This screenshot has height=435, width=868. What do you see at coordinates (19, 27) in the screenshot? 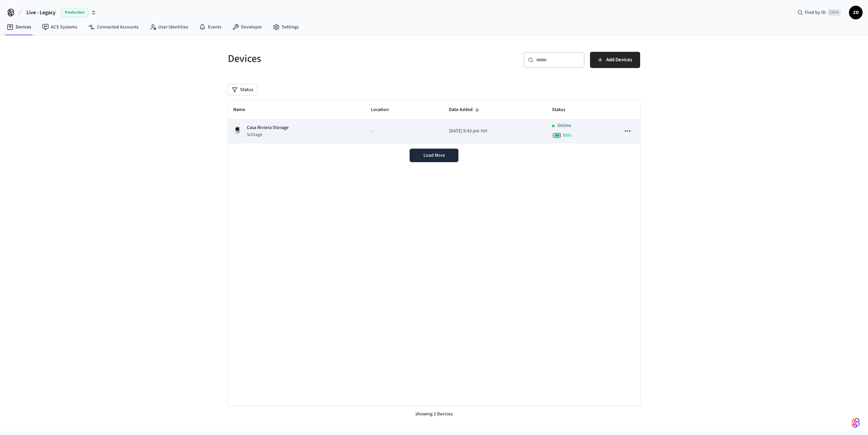
I see `a: Devices` at bounding box center [19, 27].